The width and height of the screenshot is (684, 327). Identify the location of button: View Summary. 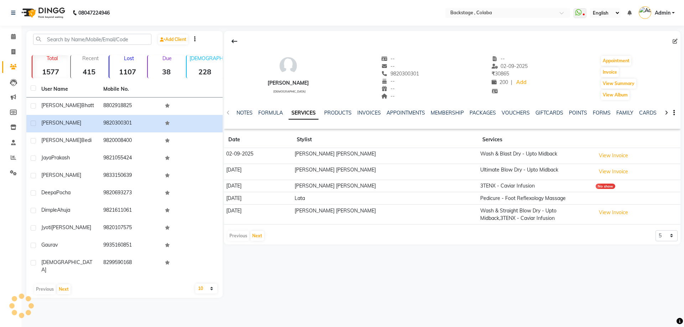
(618, 84).